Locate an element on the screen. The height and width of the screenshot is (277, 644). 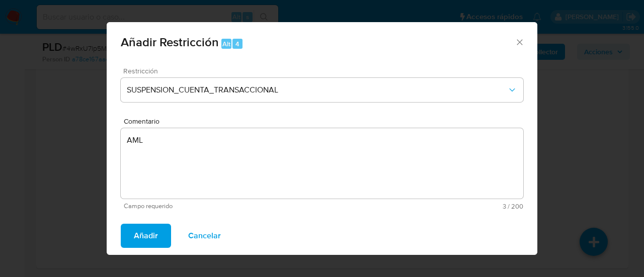
span: Restricción is located at coordinates (324, 71).